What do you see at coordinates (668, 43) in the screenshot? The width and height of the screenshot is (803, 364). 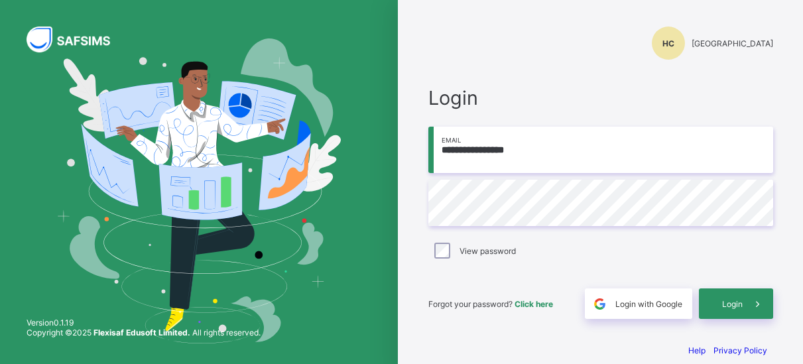 I see `span: HC` at bounding box center [668, 43].